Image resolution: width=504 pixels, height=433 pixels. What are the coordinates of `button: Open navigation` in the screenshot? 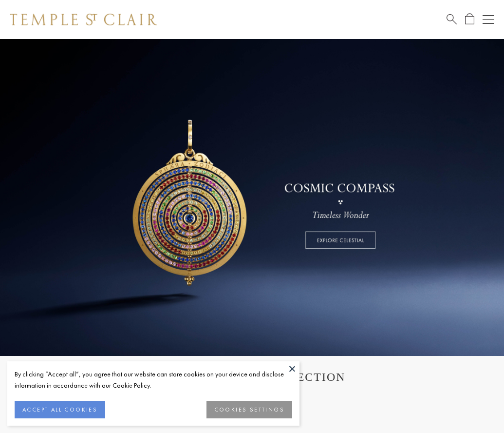 It's located at (488, 19).